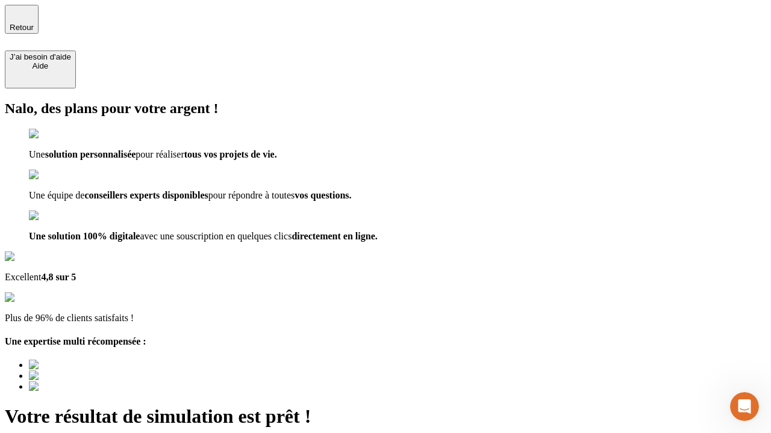  Describe the element at coordinates (37, 154) in the screenshot. I see `span: Une` at that location.